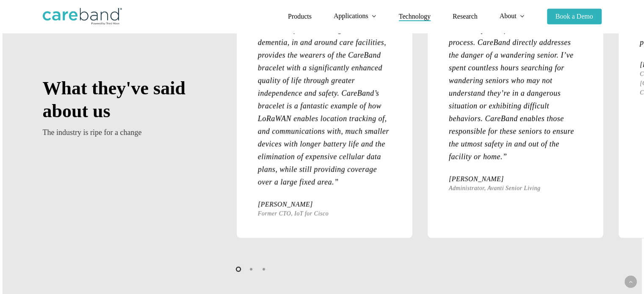 This screenshot has width=644, height=294. I want to click on span: Book a Demo, so click(574, 16).